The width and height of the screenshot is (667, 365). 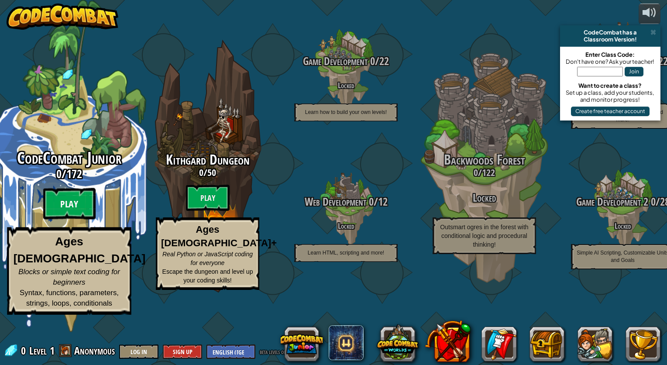 I want to click on img: CodeCombat - Learn how to code by playing a game, so click(x=62, y=17).